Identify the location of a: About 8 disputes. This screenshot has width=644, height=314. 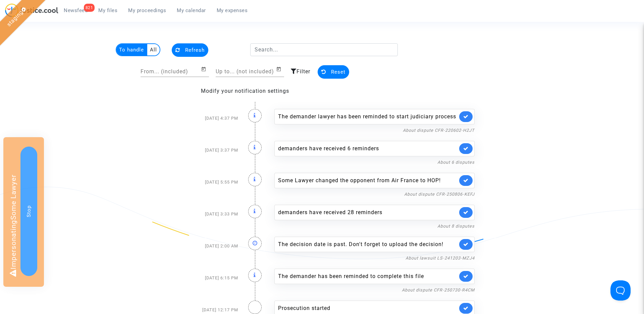
(456, 226).